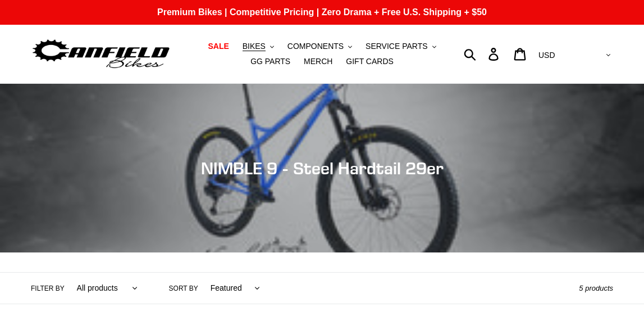 The height and width of the screenshot is (316, 644). Describe the element at coordinates (318, 61) in the screenshot. I see `a: MERCH` at that location.